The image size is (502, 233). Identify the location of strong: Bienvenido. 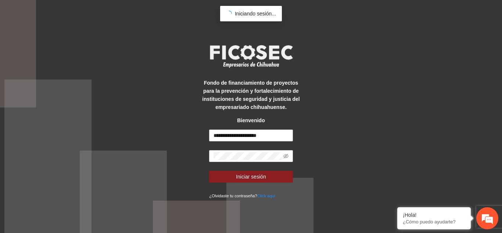
(251, 120).